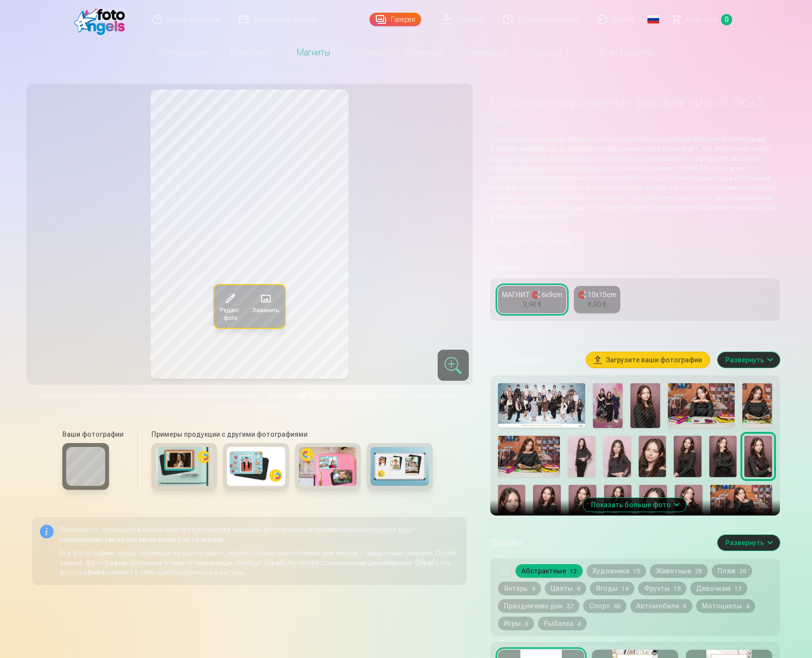 The height and width of the screenshot is (658, 812). Describe the element at coordinates (698, 571) in the screenshot. I see `span: 28` at that location.